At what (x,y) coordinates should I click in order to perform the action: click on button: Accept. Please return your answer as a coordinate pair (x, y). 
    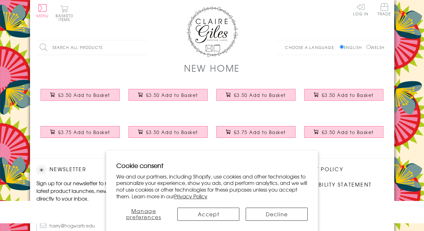
    Looking at the image, I should click on (208, 214).